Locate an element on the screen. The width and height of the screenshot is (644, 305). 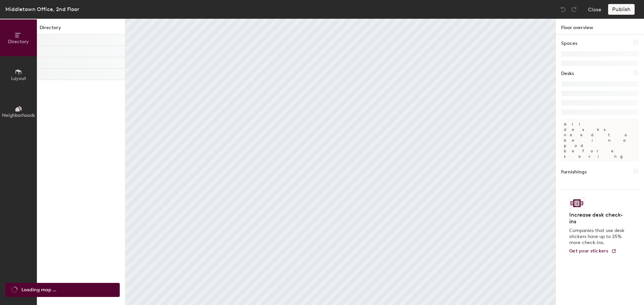
canvas: Map is located at coordinates (340, 162).